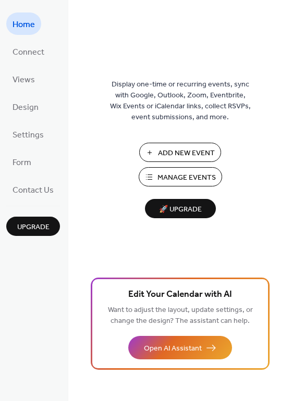 Image resolution: width=292 pixels, height=401 pixels. What do you see at coordinates (180, 177) in the screenshot?
I see `button: Manage Events` at bounding box center [180, 177].